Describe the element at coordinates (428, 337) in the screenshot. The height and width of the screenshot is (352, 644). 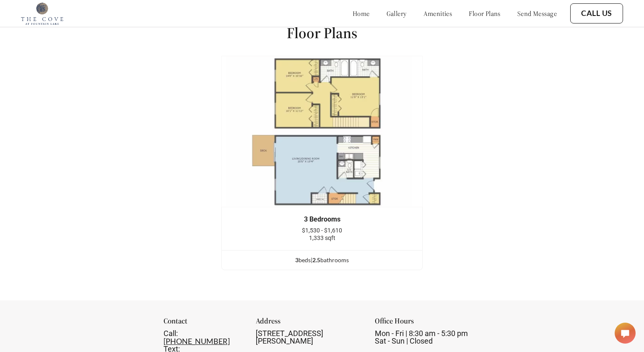
I see `div: Mon - Fri | 8:30 am - 5:30 pm` at that location.